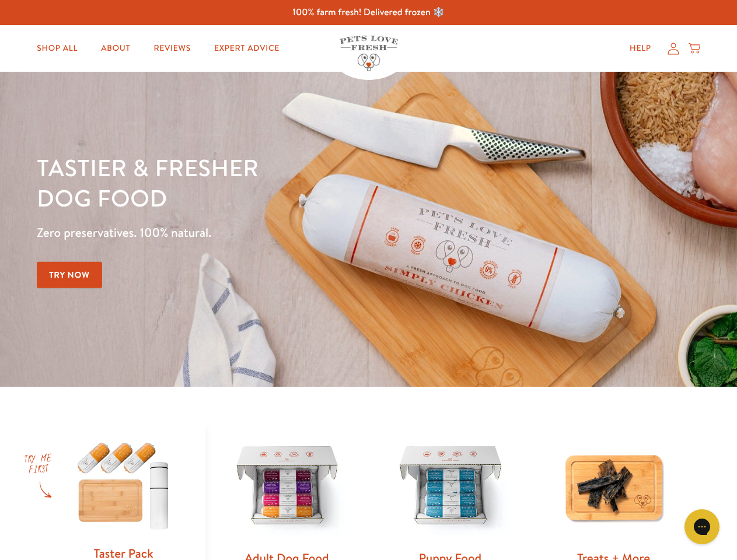 Image resolution: width=737 pixels, height=560 pixels. I want to click on a: About, so click(116, 49).